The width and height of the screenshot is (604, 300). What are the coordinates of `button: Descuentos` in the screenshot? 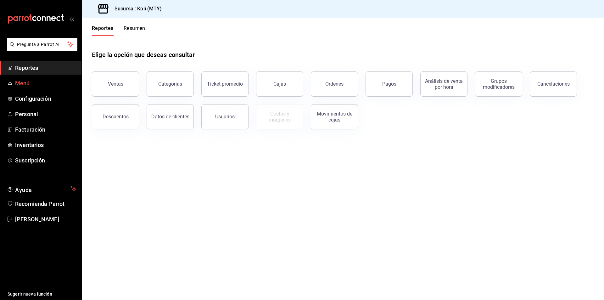 It's located at (115, 117).